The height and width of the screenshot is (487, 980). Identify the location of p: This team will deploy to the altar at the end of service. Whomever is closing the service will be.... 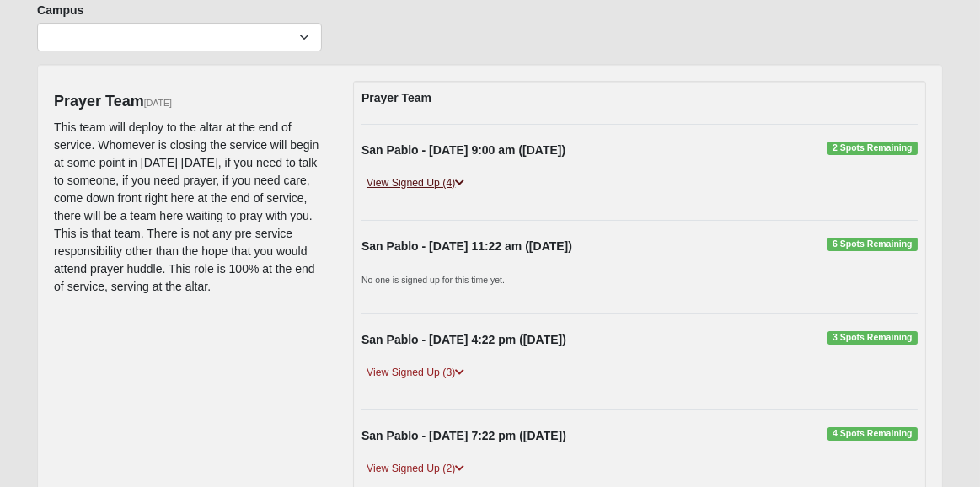
(190, 207).